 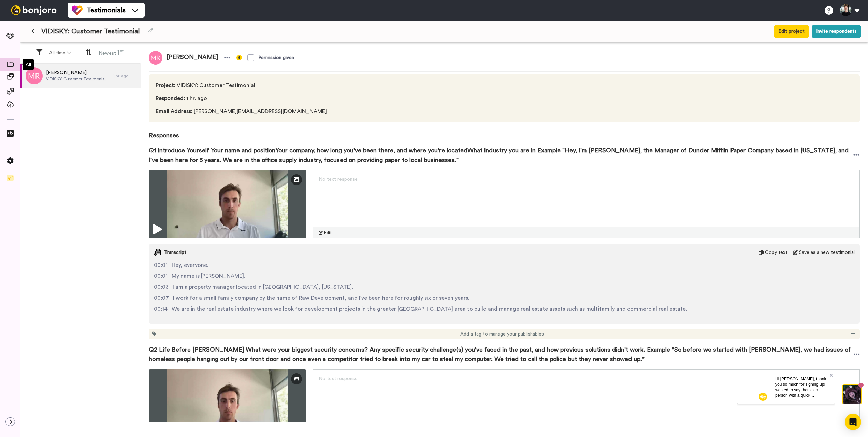 What do you see at coordinates (836, 32) in the screenshot?
I see `button: Invite respondents` at bounding box center [836, 32].